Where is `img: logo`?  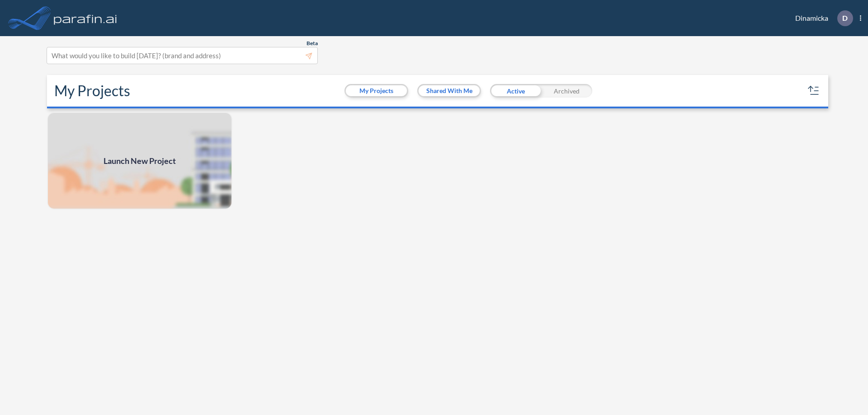 img: logo is located at coordinates (86, 18).